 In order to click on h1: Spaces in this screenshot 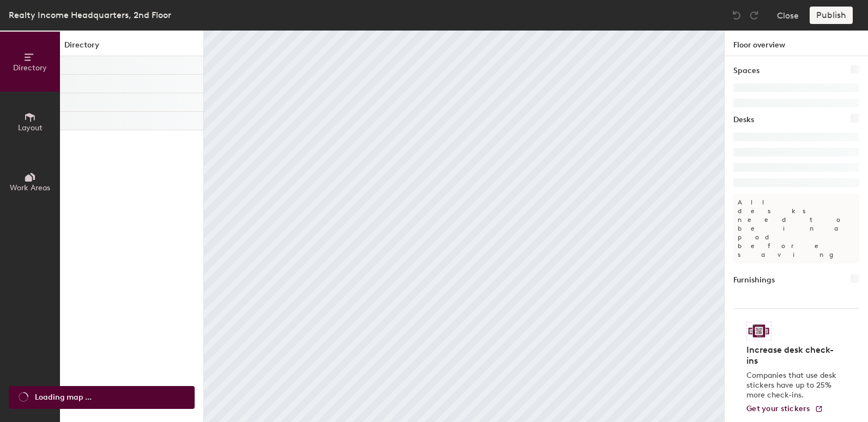, I will do `click(747, 71)`.